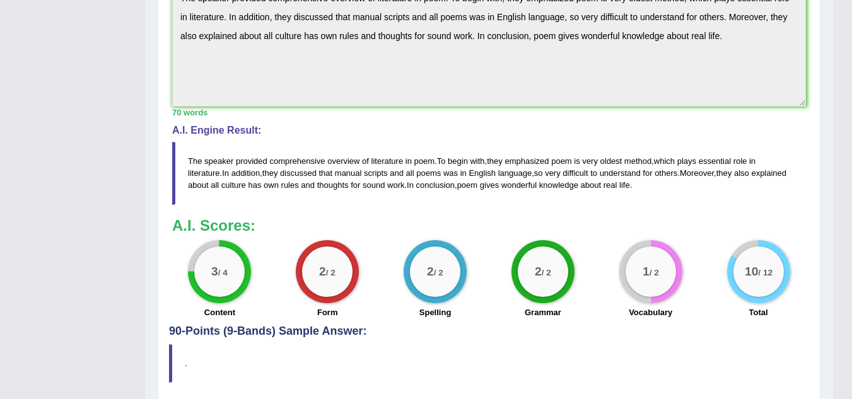 The image size is (852, 399). What do you see at coordinates (526, 161) in the screenshot?
I see `span: emphasized` at bounding box center [526, 161].